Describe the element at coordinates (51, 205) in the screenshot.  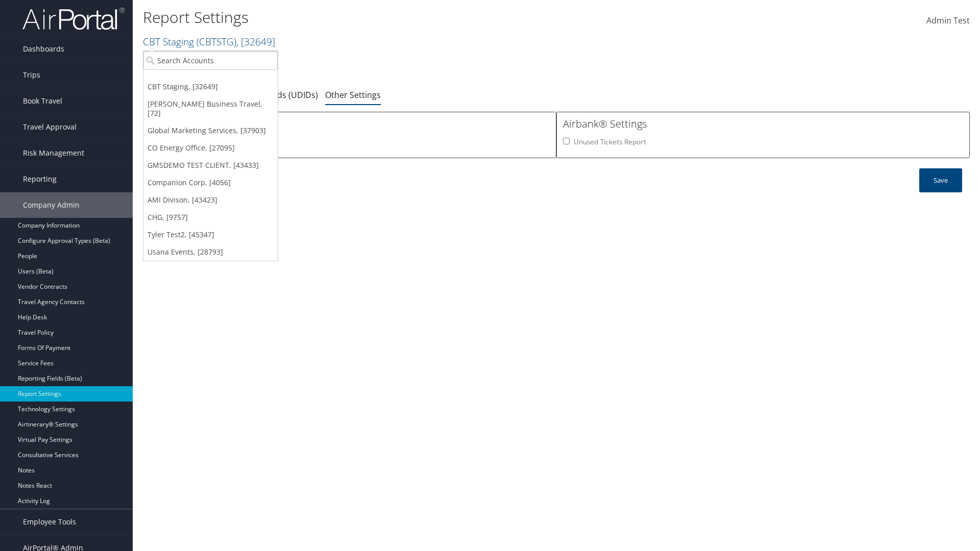
I see `span: Company Admin` at that location.